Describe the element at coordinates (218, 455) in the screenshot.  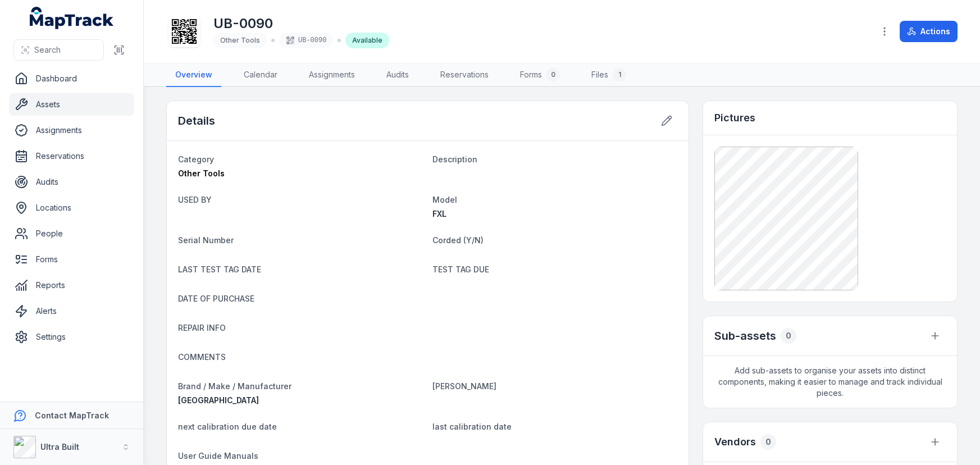
I see `span: User Guide Manuals` at that location.